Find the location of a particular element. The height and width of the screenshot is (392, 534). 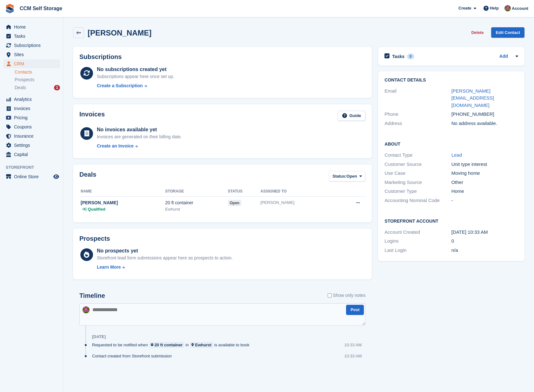

button: Delete is located at coordinates (477, 32).